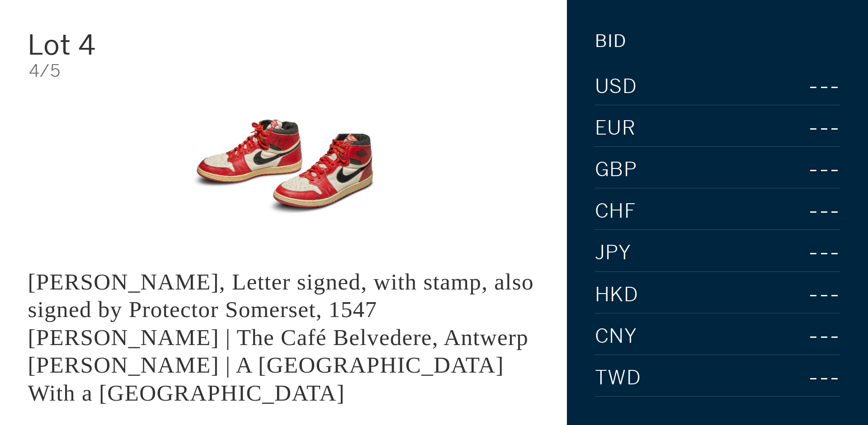  Describe the element at coordinates (615, 211) in the screenshot. I see `span: CHF` at that location.